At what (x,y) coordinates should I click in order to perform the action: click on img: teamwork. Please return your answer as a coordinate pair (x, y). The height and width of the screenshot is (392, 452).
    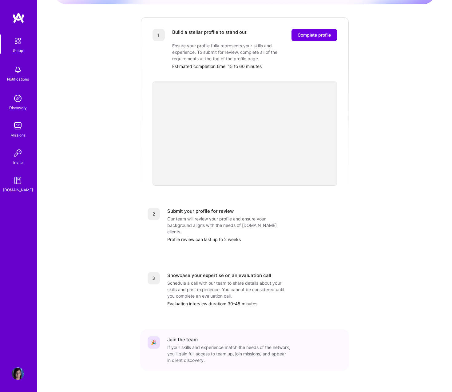
    Looking at the image, I should click on (18, 126).